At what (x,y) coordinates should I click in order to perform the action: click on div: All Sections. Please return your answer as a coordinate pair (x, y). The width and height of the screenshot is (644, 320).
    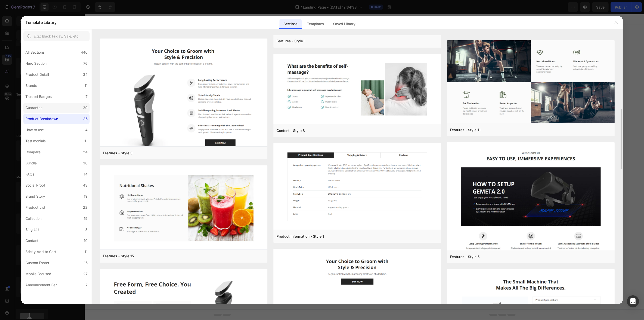
    Looking at the image, I should click on (35, 53).